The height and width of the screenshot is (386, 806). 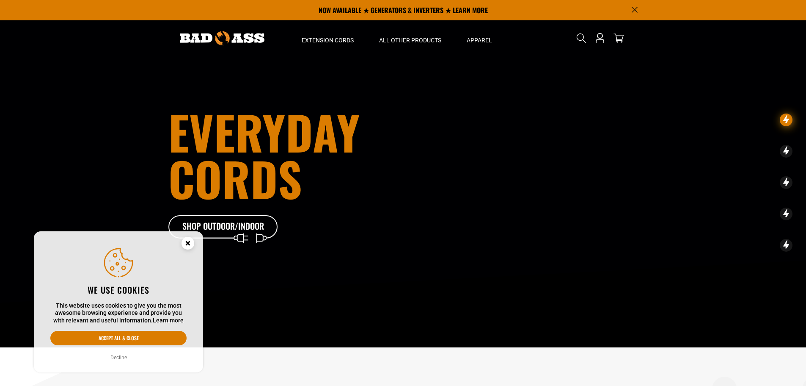 What do you see at coordinates (328, 38) in the screenshot?
I see `summary: Extension Cords` at bounding box center [328, 38].